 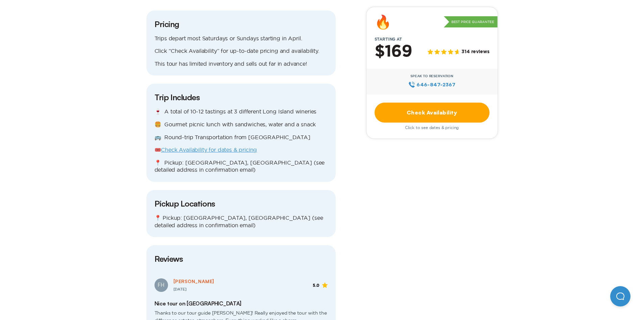 What do you see at coordinates (432, 128) in the screenshot?
I see `span: Click to see dates & pricing` at bounding box center [432, 128].